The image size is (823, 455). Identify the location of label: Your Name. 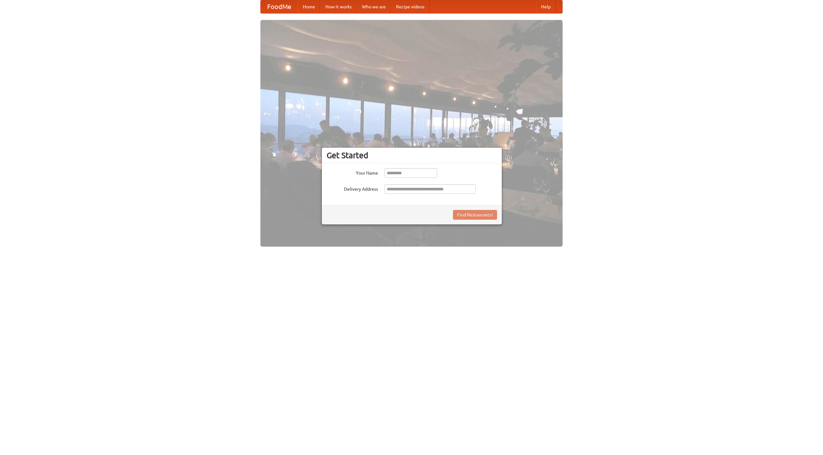
(352, 172).